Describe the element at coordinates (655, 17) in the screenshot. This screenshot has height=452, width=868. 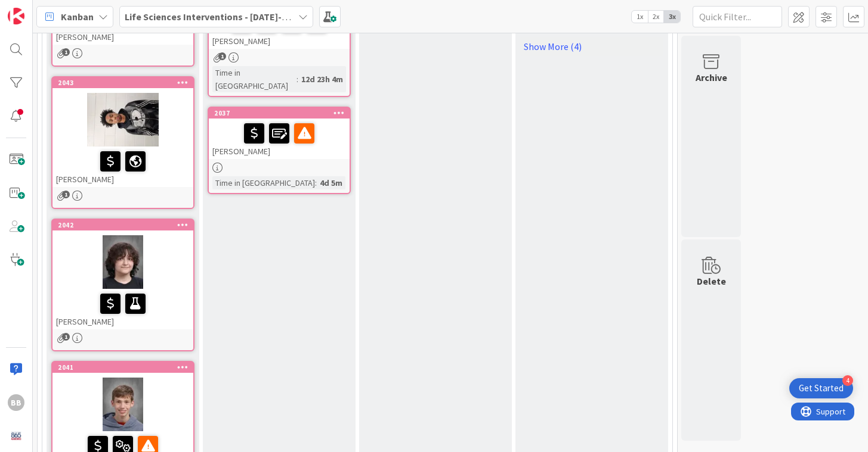
I see `span: 2x` at that location.